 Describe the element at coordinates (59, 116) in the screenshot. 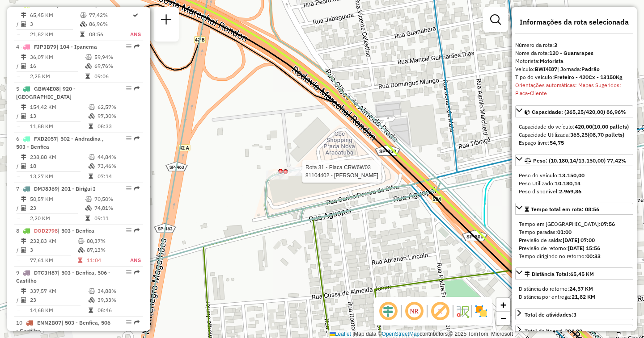

I see `td: 13` at that location.